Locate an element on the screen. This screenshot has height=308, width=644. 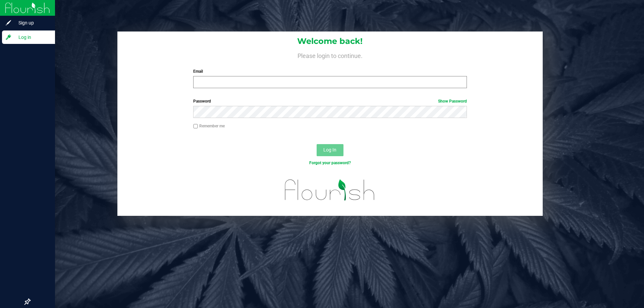
inline-svg: Sign up is located at coordinates (8, 23).